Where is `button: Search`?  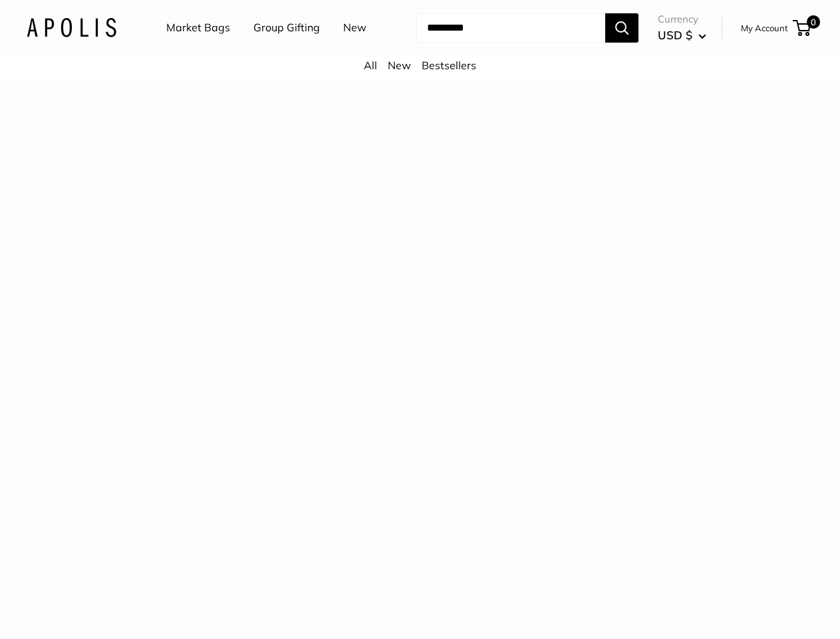 button: Search is located at coordinates (622, 28).